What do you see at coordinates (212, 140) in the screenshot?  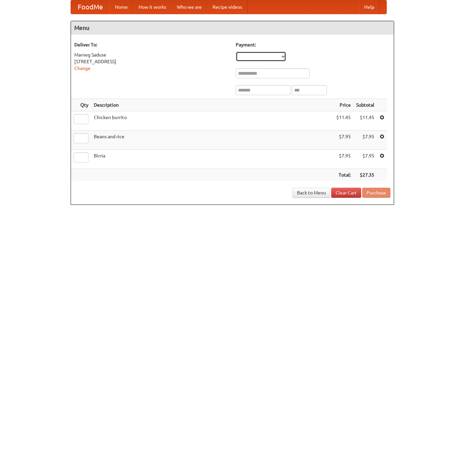 I see `td: Beans and rice` at bounding box center [212, 140].